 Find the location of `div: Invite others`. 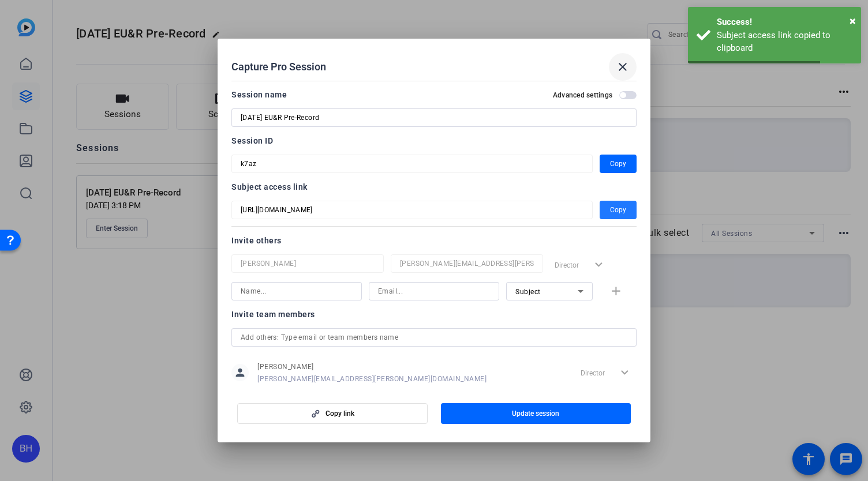

div: Invite others is located at coordinates (434, 240).